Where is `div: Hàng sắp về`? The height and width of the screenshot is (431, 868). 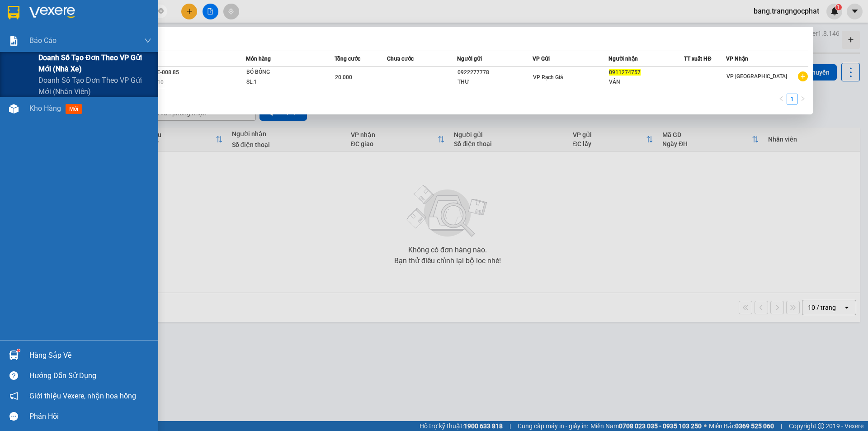
div: Hàng sắp về is located at coordinates (91, 355).